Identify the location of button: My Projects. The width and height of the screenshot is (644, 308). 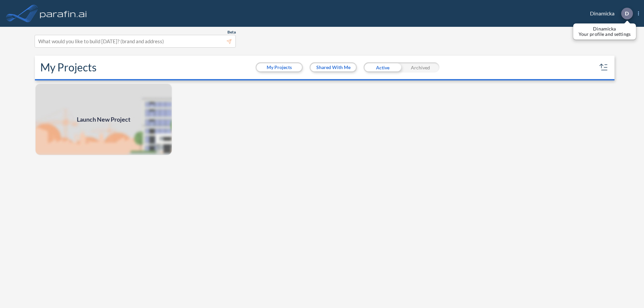
(279, 68).